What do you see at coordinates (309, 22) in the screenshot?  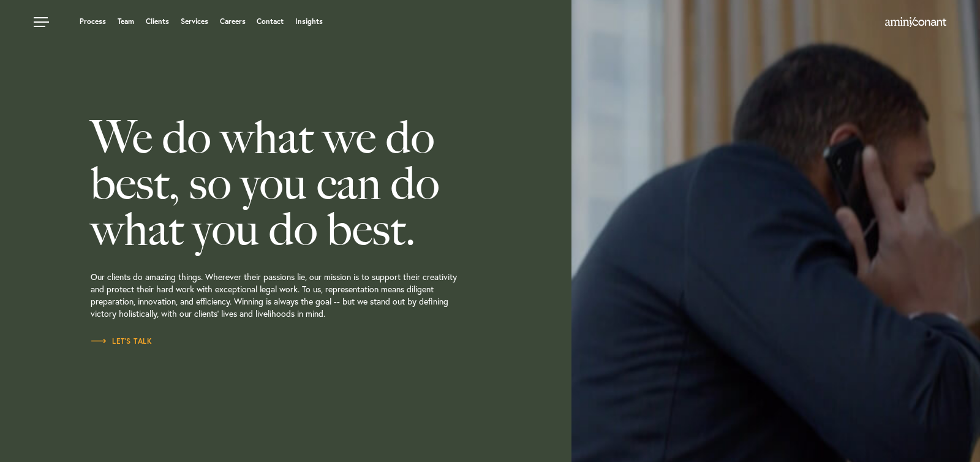 I see `a: Insights` at bounding box center [309, 22].